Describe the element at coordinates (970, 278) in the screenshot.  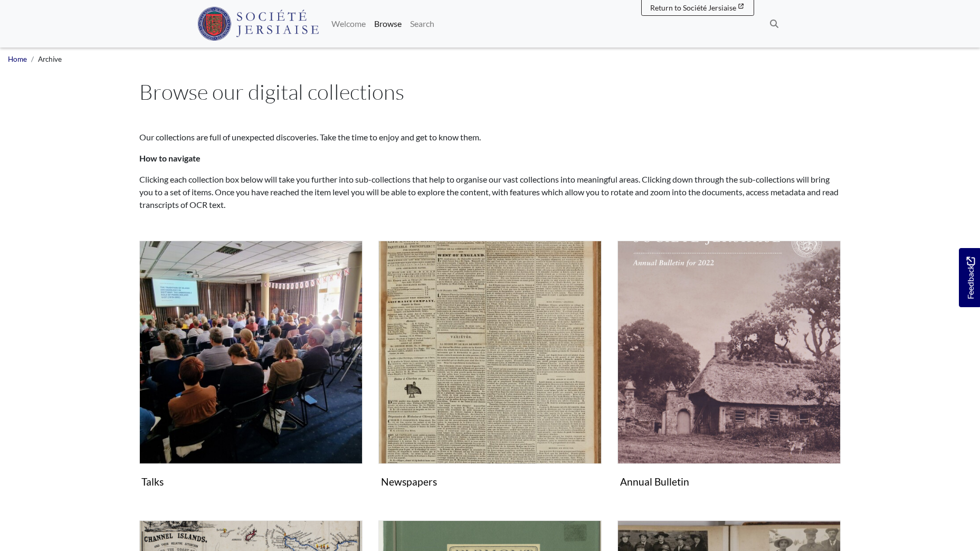
I see `span: Feedback` at that location.